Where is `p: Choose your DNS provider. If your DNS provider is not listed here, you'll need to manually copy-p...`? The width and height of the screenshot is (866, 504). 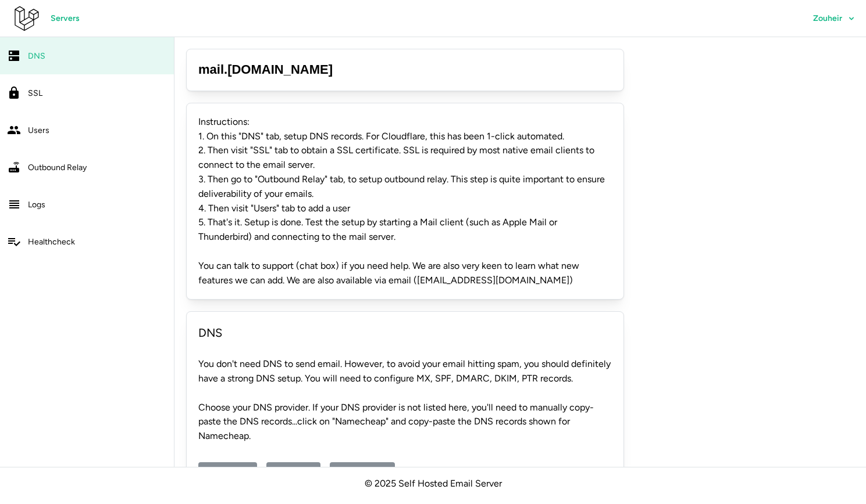 p: Choose your DNS provider. If your DNS provider is not listed here, you'll need to manually copy-p... is located at coordinates (405, 422).